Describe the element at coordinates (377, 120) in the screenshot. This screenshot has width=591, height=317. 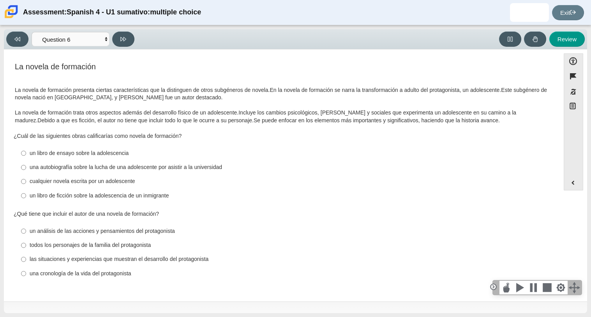
I see `thspan: Se puede enfocar en los elementos más importantes y significativos, haciendo que la historia avance.` at that location.